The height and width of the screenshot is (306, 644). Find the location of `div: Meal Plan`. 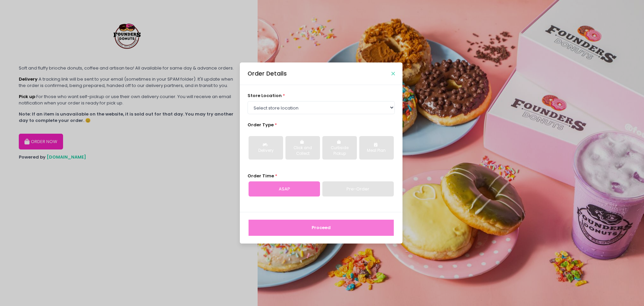

div: Meal Plan is located at coordinates (376, 151).